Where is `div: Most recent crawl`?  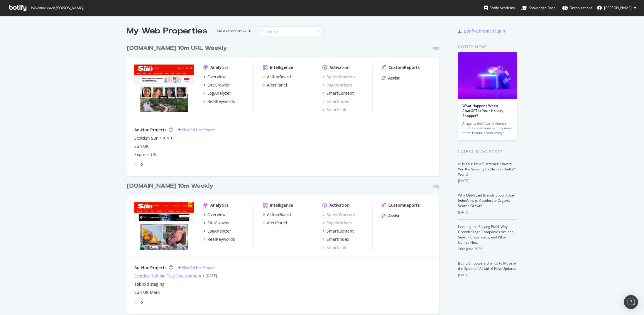 div: Most recent crawl is located at coordinates (232, 31).